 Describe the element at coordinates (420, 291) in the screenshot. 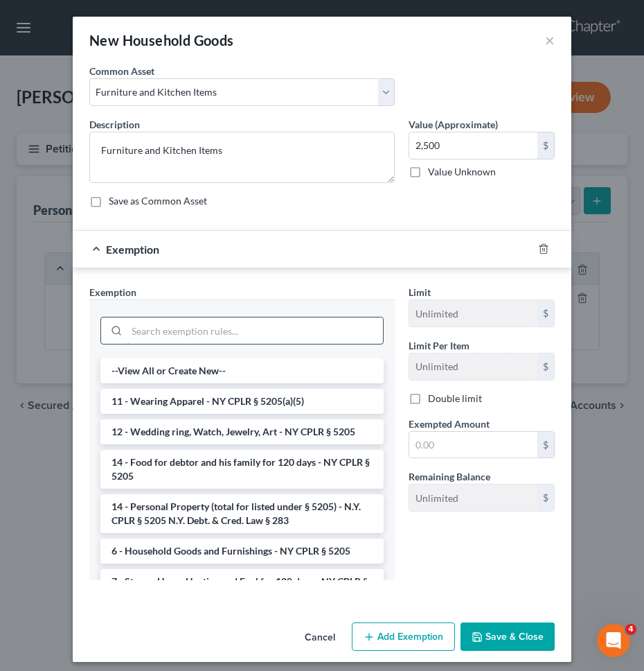

I see `span: Limit` at that location.